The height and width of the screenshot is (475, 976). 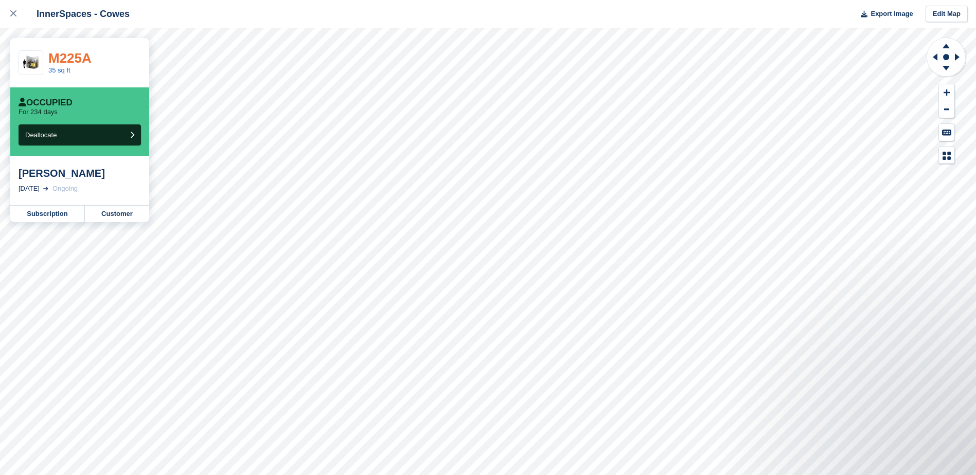 I want to click on button: Map Legend, so click(x=947, y=155).